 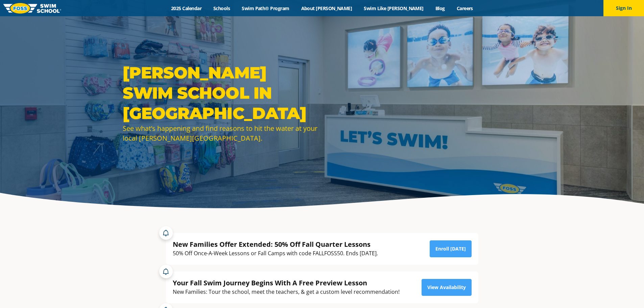 I want to click on div: Your Fall Swim Journey Begins With A Free Preview Lesson, so click(x=286, y=283).